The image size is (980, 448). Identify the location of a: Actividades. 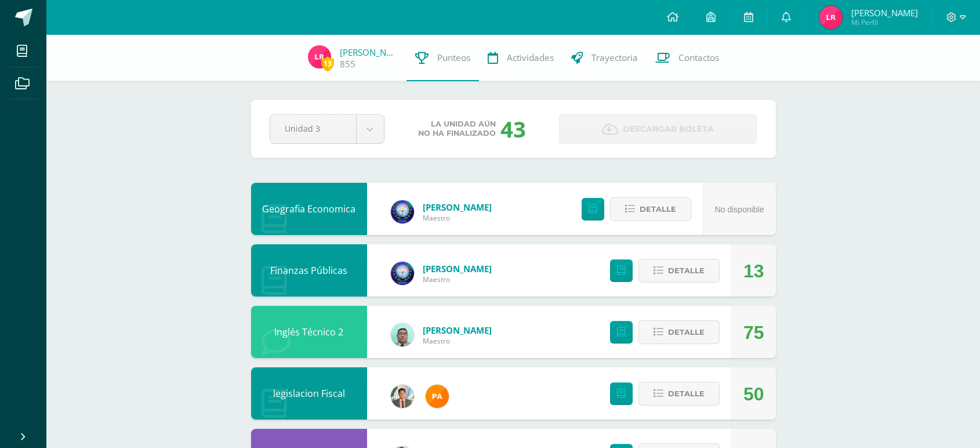
(520, 58).